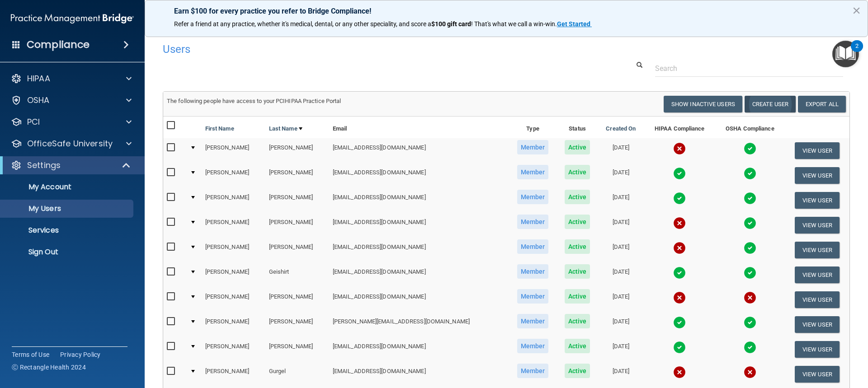 The image size is (868, 388). What do you see at coordinates (72, 19) in the screenshot?
I see `img: PMB logo` at bounding box center [72, 19].